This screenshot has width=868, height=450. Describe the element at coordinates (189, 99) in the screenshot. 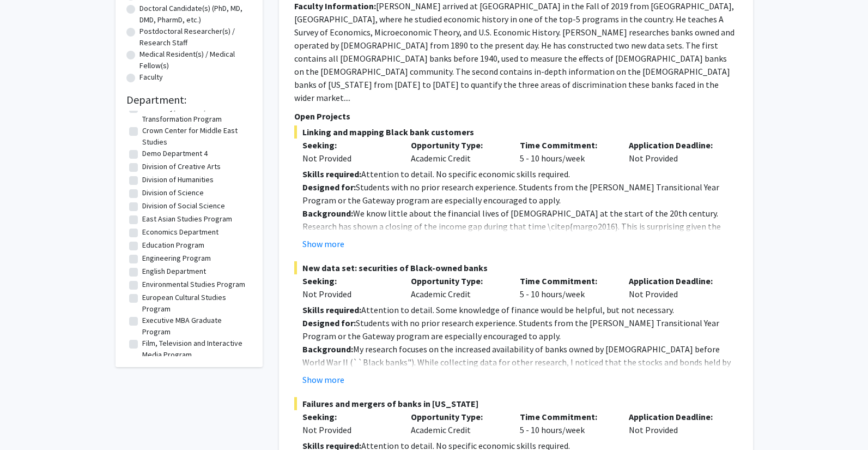

I see `h2: Department:` at that location.